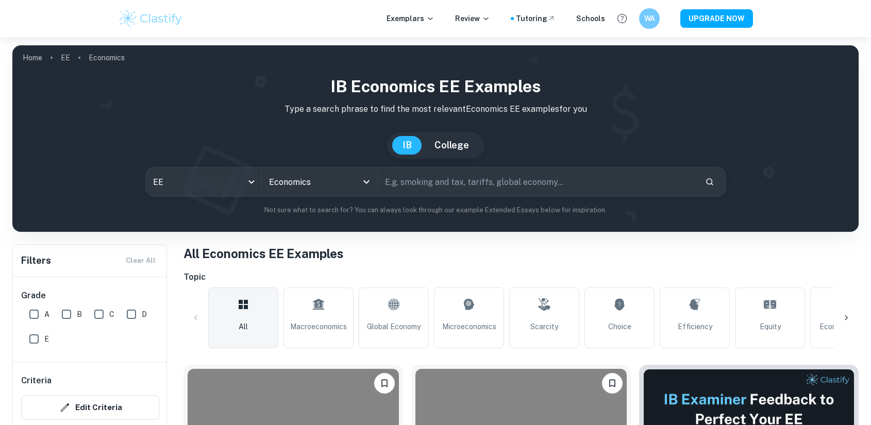 The width and height of the screenshot is (871, 425). What do you see at coordinates (695, 327) in the screenshot?
I see `span: Efficiency` at bounding box center [695, 327].